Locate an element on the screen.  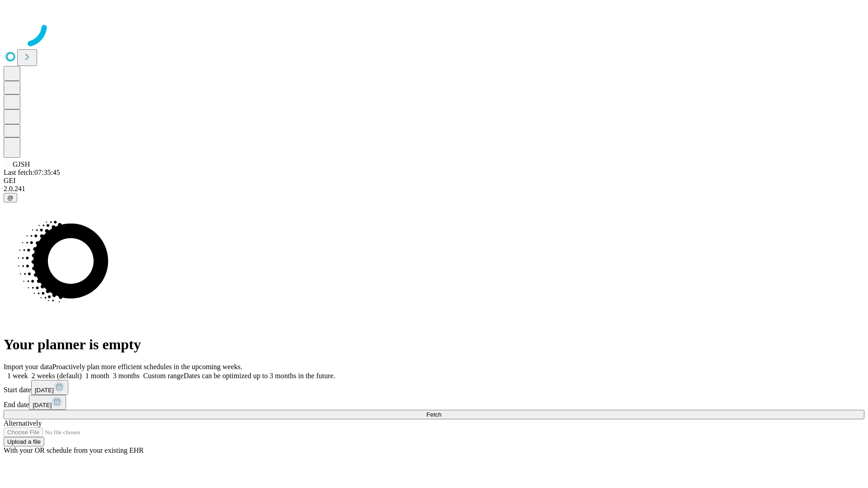
div: End date is located at coordinates (434, 402).